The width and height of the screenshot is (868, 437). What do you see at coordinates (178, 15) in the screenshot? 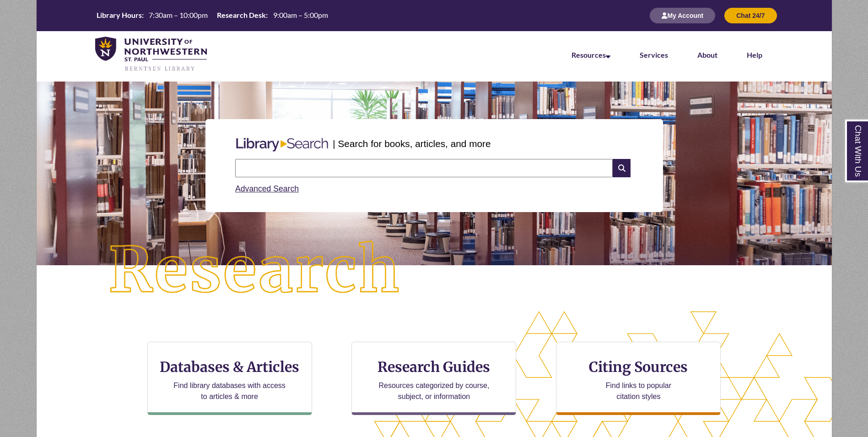
I see `span: 7:30am – 10:00pm` at bounding box center [178, 15].